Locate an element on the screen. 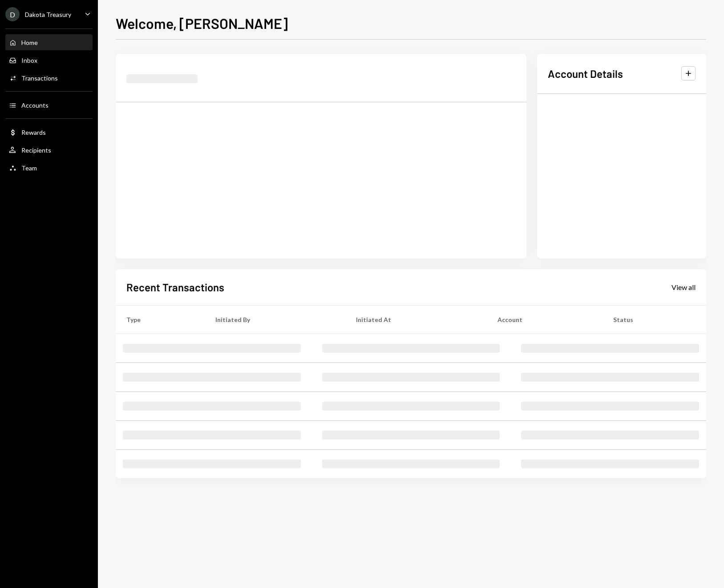 This screenshot has width=724, height=588. div: Transactions is located at coordinates (40, 78).